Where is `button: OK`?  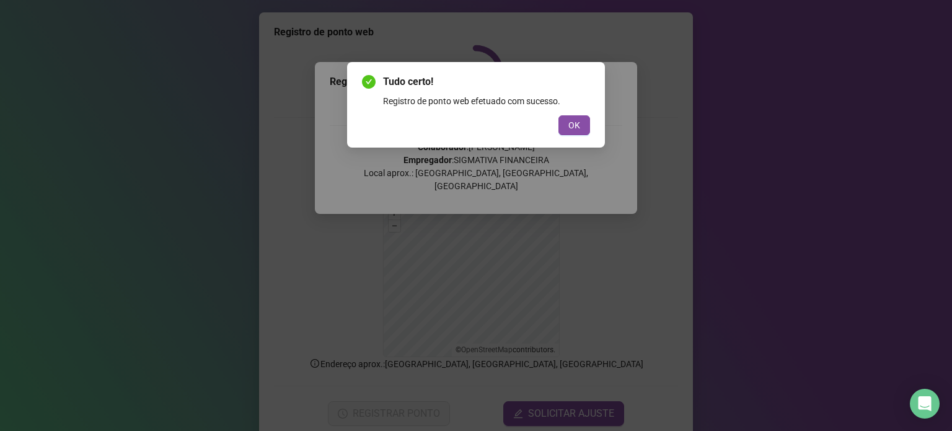
button: OK is located at coordinates (574, 125).